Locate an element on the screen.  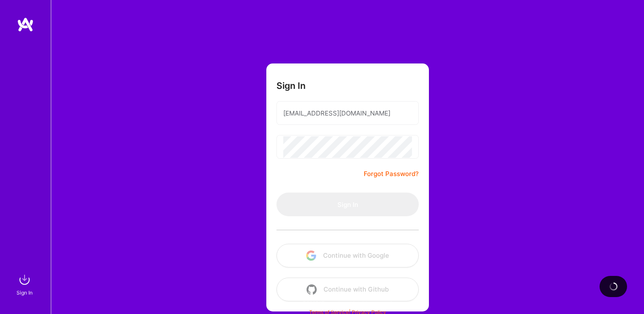
button: Continue with Google is located at coordinates (348, 255).